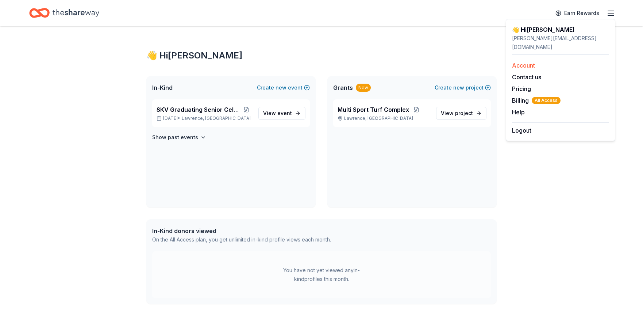 Image resolution: width=643 pixels, height=312 pixels. Describe the element at coordinates (546, 100) in the screenshot. I see `span: All Access` at that location.